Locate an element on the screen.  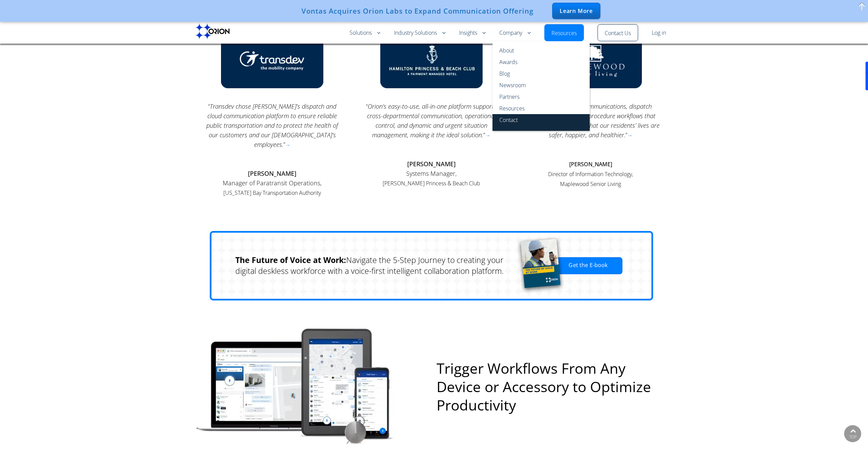
img: Orion labs Black logo is located at coordinates (213, 32).